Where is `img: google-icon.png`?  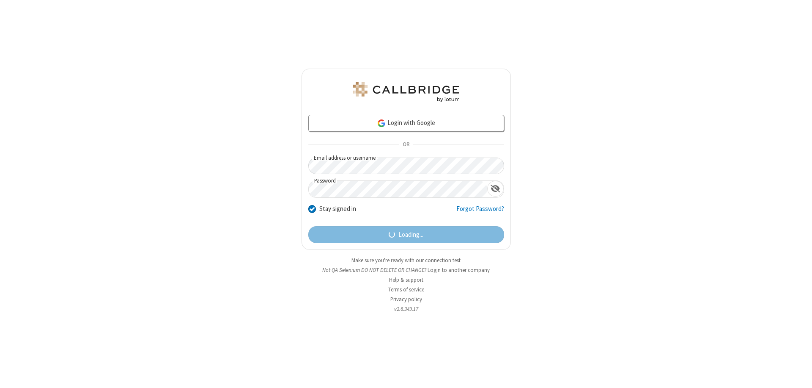 img: google-icon.png is located at coordinates (382, 123).